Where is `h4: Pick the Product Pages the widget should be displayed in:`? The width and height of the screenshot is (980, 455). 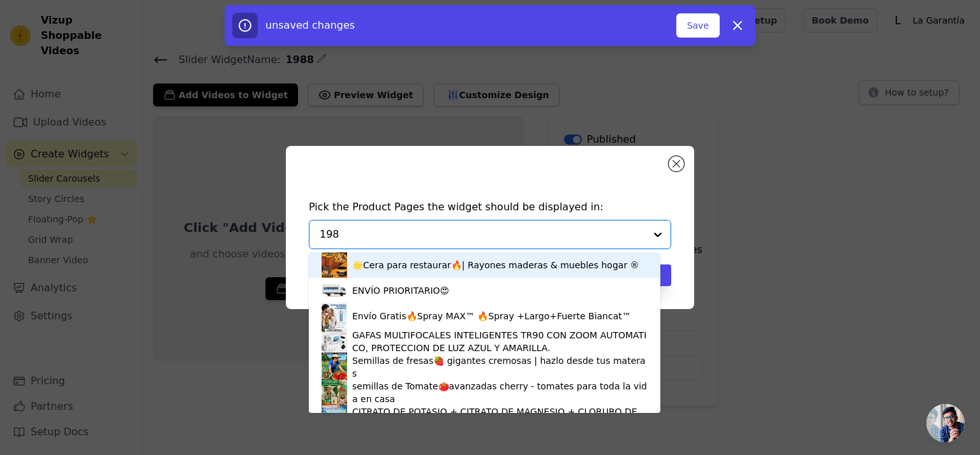 h4: Pick the Product Pages the widget should be displayed in: is located at coordinates (490, 207).